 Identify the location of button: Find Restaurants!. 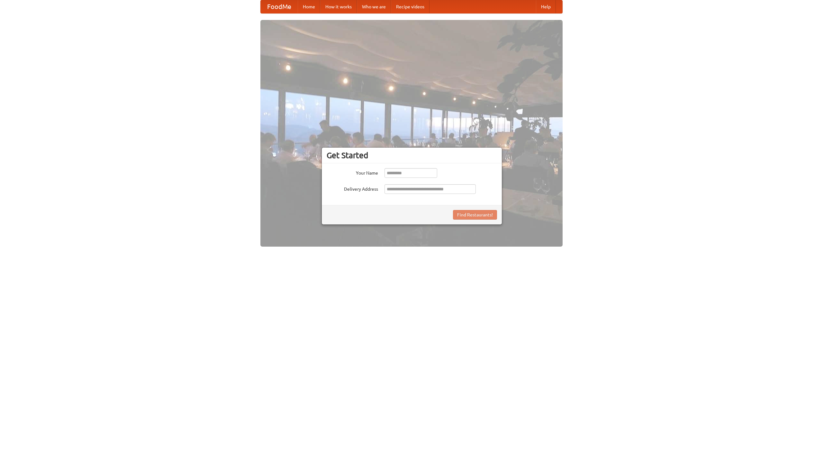
(475, 215).